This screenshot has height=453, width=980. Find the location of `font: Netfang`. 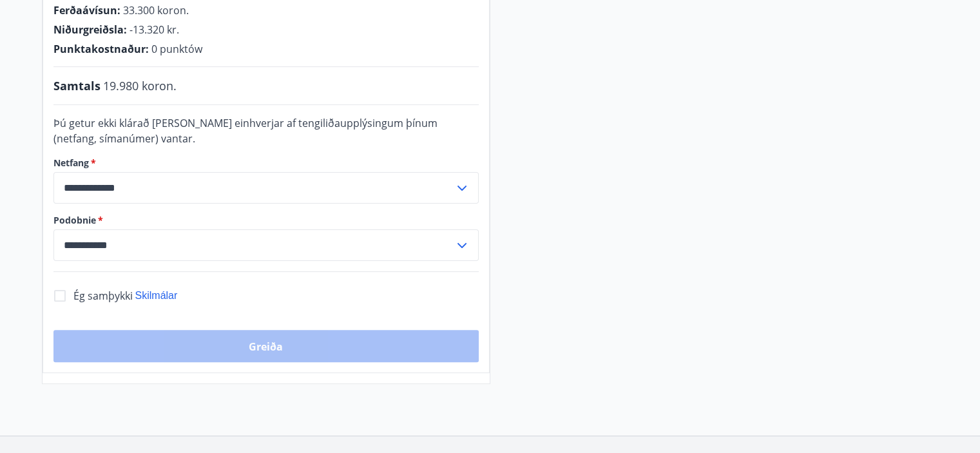

font: Netfang is located at coordinates (71, 163).